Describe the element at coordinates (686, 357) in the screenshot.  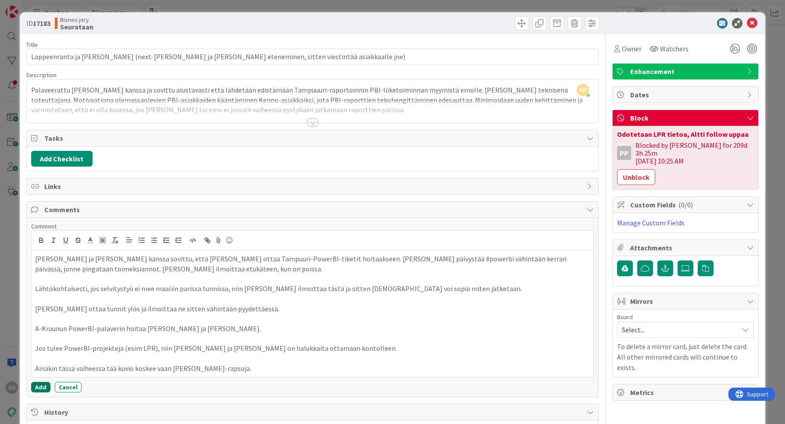
I see `p: To delete a mirror card, just delete the card. All other mirrored cards will continue to exists.` at that location.